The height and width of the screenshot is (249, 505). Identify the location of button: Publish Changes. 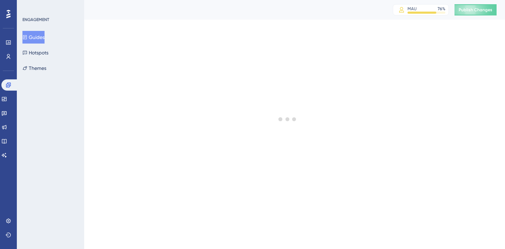
(476, 10).